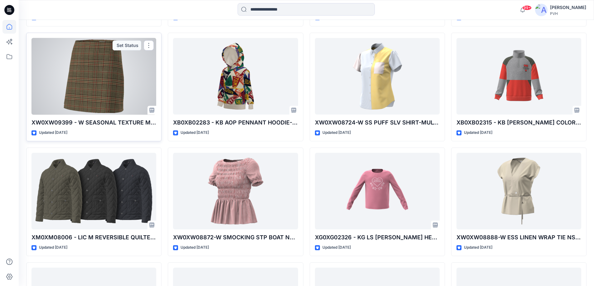 The width and height of the screenshot is (594, 286). Describe the element at coordinates (377, 191) in the screenshot. I see `a: XG0XG02326 - KG LS TOMMY HEART TEE_proto` at that location.